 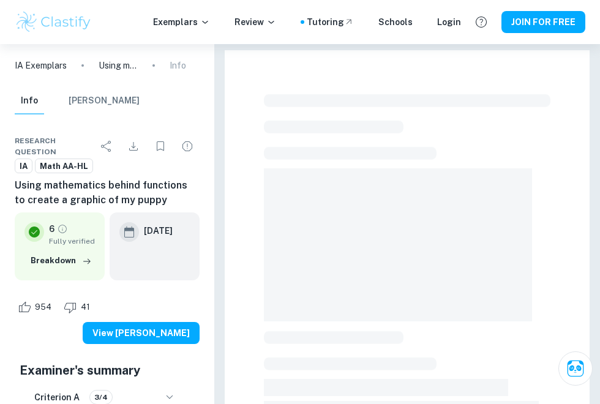 I want to click on div: Like, so click(x=36, y=307).